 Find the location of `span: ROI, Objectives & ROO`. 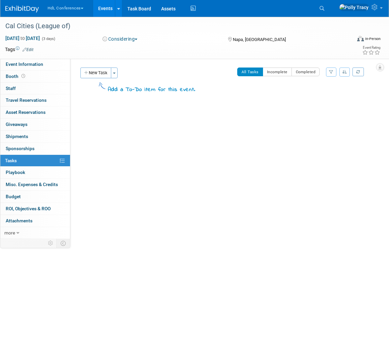

span: ROI, Objectives & ROO is located at coordinates (28, 208).